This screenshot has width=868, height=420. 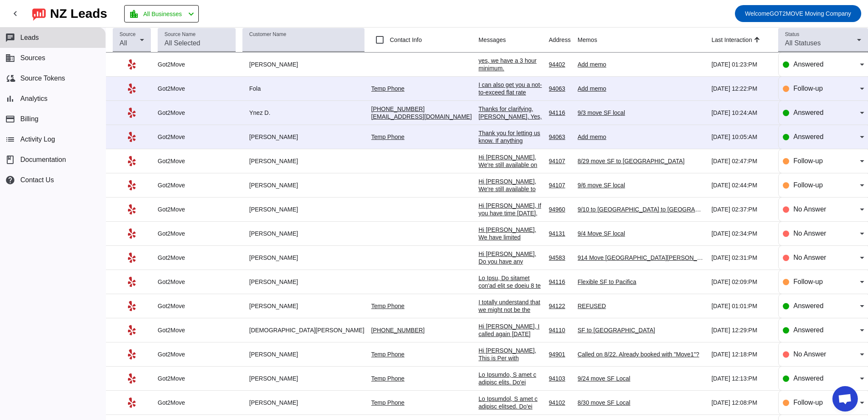 I want to click on div: 94901, so click(x=560, y=354).